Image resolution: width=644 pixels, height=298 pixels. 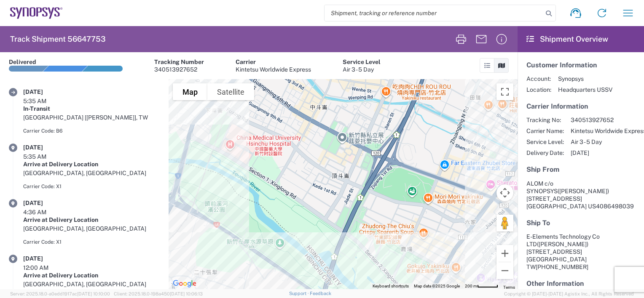 I want to click on span: ALOM c/o SYNOPSYS, so click(x=542, y=187).